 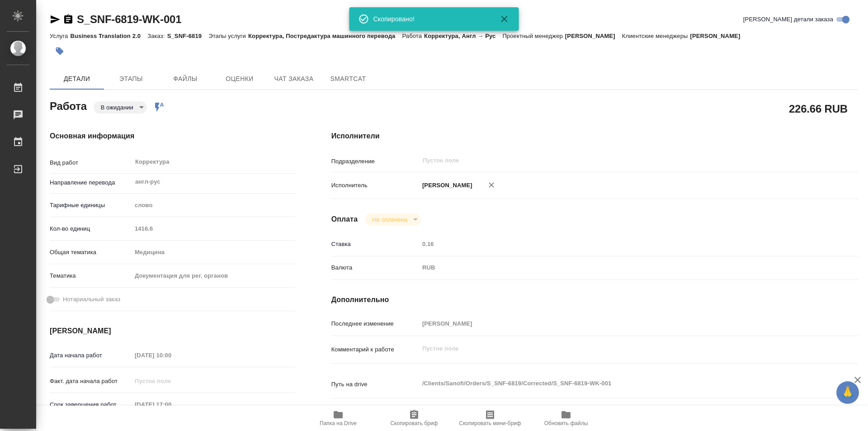 What do you see at coordinates (566, 423) in the screenshot?
I see `span: Обновить файлы` at bounding box center [566, 423].